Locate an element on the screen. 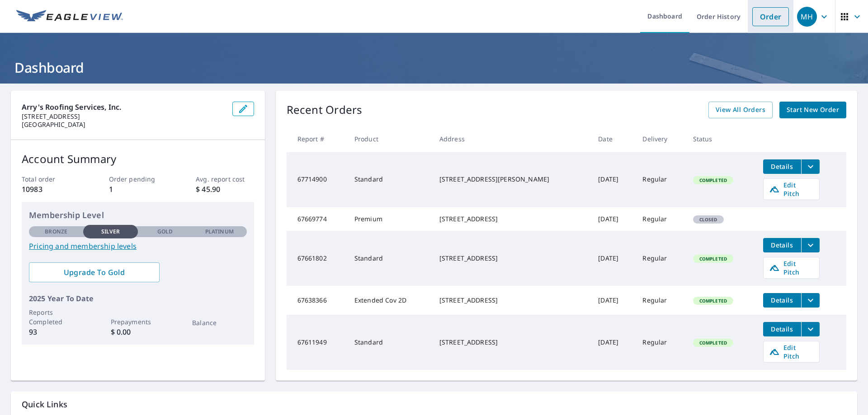  th: Report # is located at coordinates (317, 138).